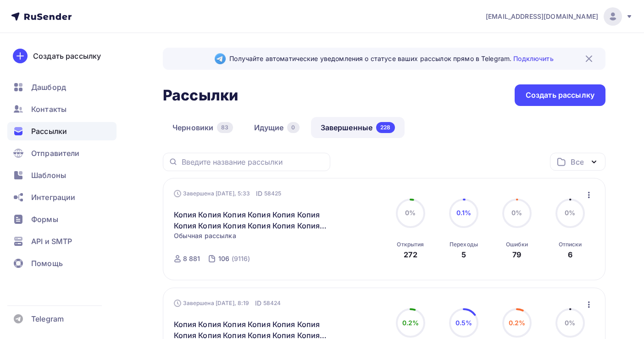 The height and width of the screenshot is (339, 644). Describe the element at coordinates (571, 245) in the screenshot. I see `div: Отписки` at that location.